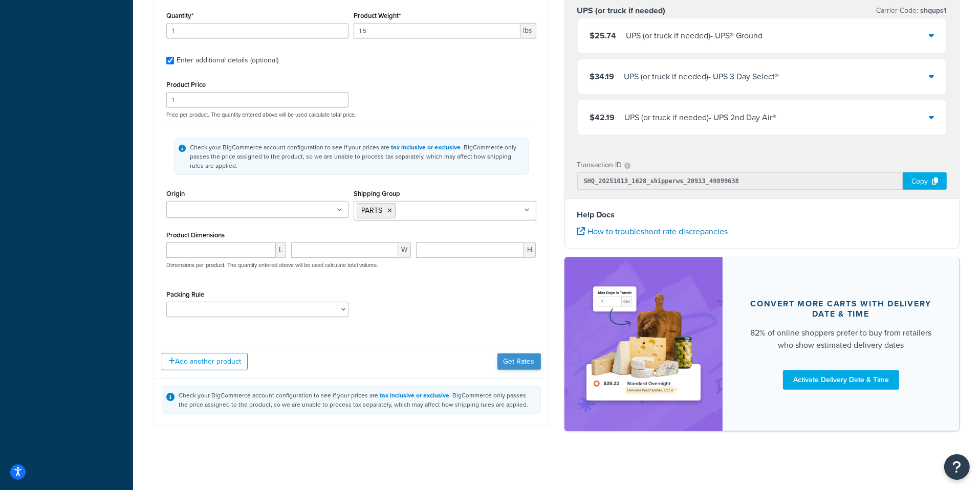 The width and height of the screenshot is (980, 490). Describe the element at coordinates (530, 250) in the screenshot. I see `span: H` at that location.